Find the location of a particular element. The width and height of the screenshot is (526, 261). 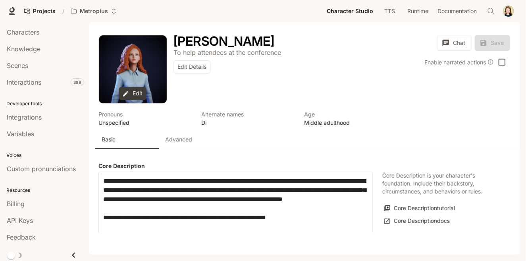

p: Core Description is your character's foundation. Include their backstory, circumstances, and beha... is located at coordinates (441, 183).